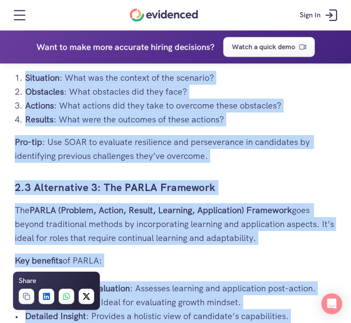 The height and width of the screenshot is (323, 351). What do you see at coordinates (42, 78) in the screenshot?
I see `strong: Situation` at bounding box center [42, 78].